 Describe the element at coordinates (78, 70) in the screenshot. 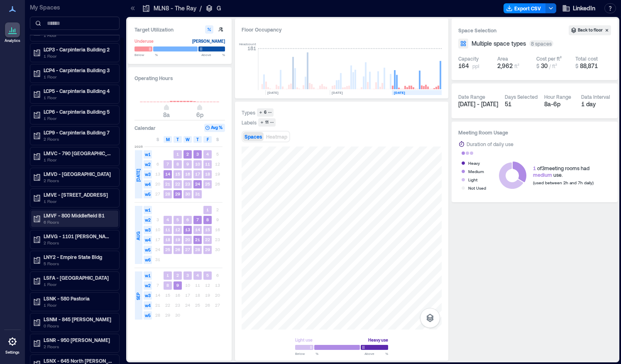

I see `p: LCP4 - Carpinteria Building 3` at that location.